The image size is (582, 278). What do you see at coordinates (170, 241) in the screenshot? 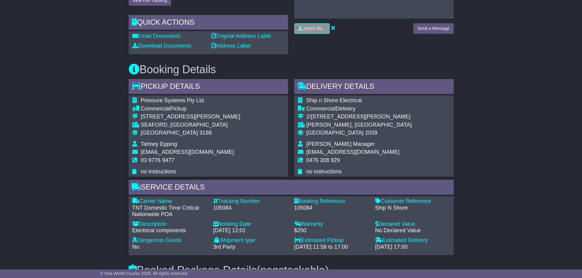
I see `div: Dangerous Goods` at bounding box center [170, 241].